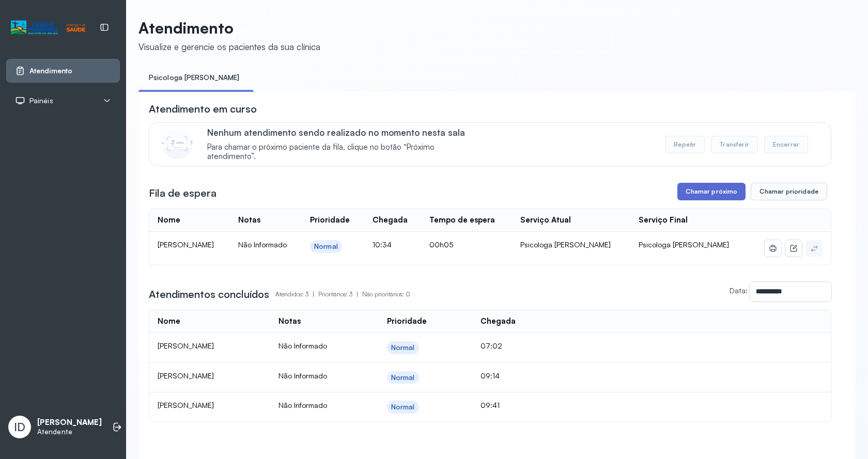 The width and height of the screenshot is (868, 459). What do you see at coordinates (382, 244) in the screenshot?
I see `span: 10:34` at bounding box center [382, 244].